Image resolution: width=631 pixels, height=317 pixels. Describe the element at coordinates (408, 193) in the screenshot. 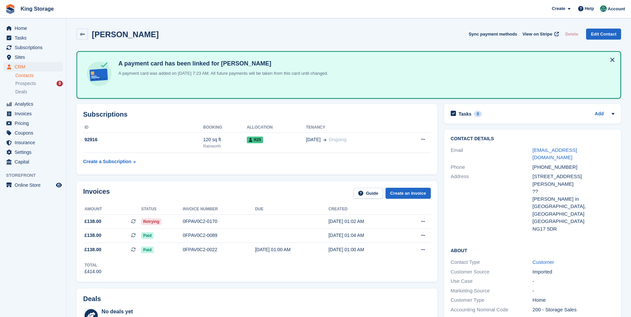

I see `a: Create an Invoice` at that location.